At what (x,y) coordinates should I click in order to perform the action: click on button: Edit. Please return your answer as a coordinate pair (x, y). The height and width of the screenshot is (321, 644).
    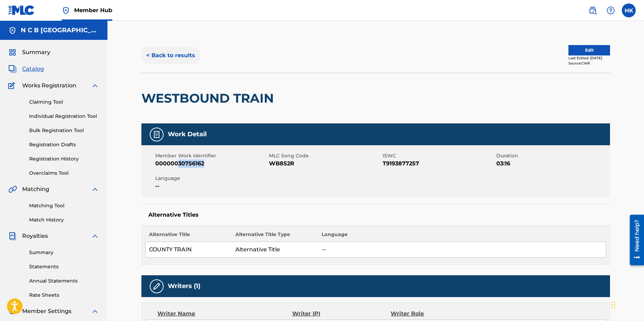
    Looking at the image, I should click on (589, 50).